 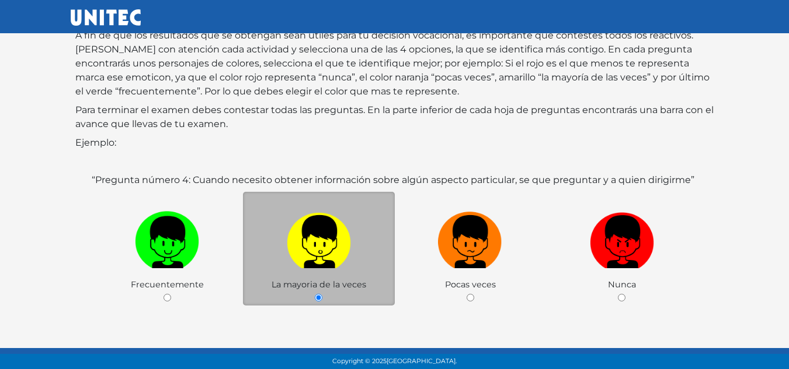 What do you see at coordinates (319, 285) in the screenshot?
I see `span: La mayoria de la veces` at bounding box center [319, 285].